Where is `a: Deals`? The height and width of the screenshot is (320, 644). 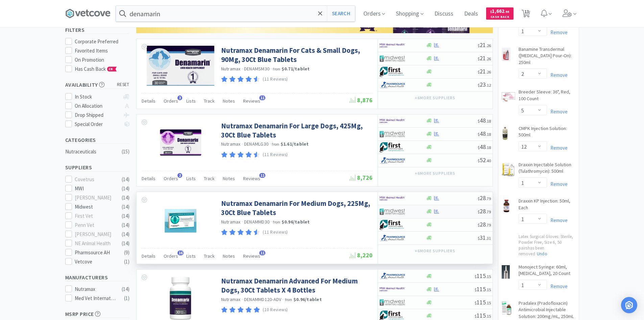
a: Deals is located at coordinates (471, 14).